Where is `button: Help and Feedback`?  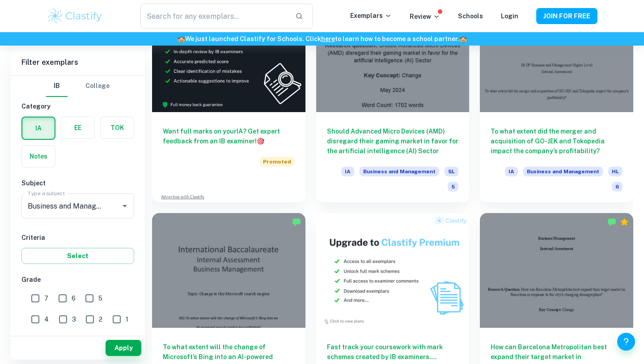
button: Help and Feedback is located at coordinates (626, 342).